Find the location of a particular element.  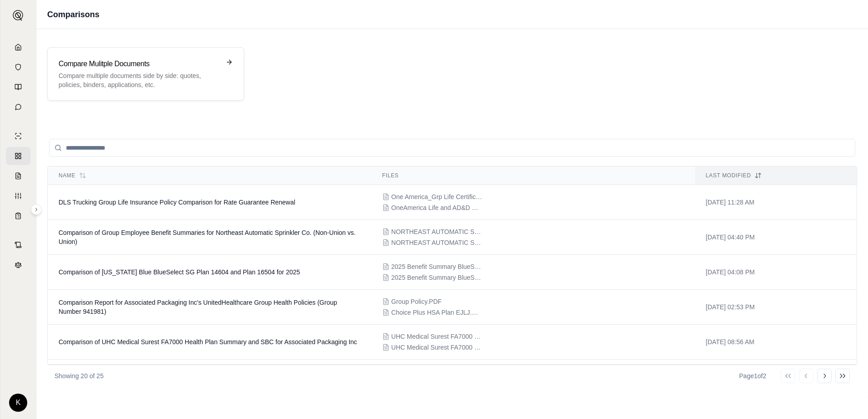

a: Coverage Table is located at coordinates (18, 216).